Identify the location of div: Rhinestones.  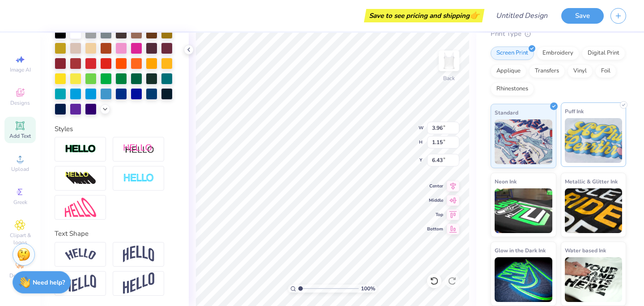
(512, 89).